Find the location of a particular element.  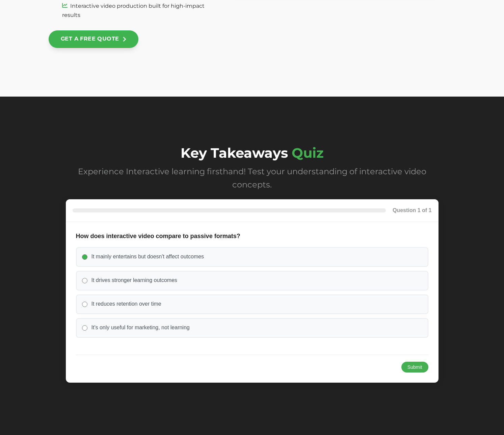

input: It reduces retention over time is located at coordinates (85, 304).